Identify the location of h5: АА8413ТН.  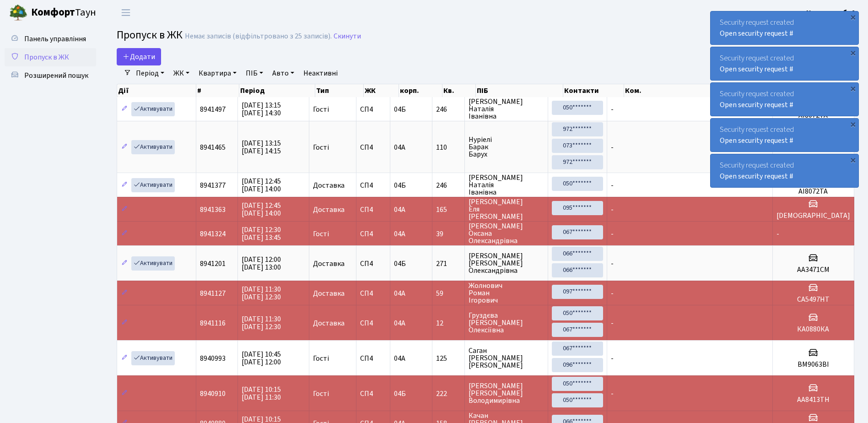
(813, 400).